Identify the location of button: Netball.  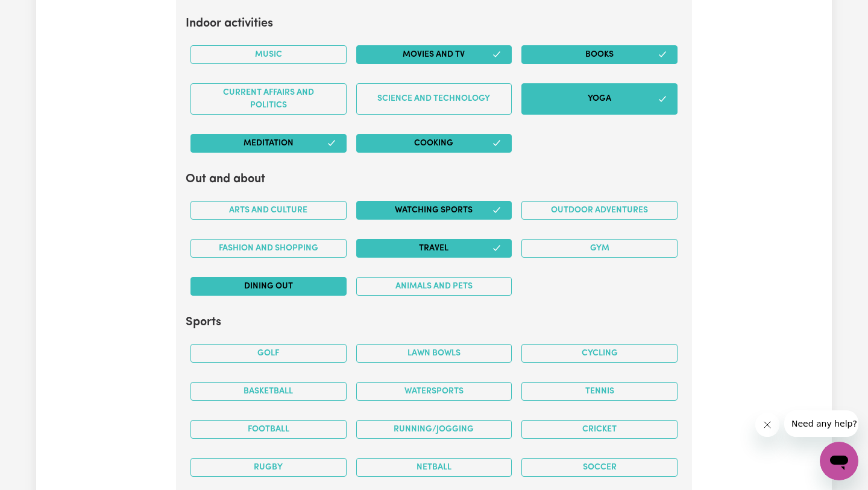
(434, 467).